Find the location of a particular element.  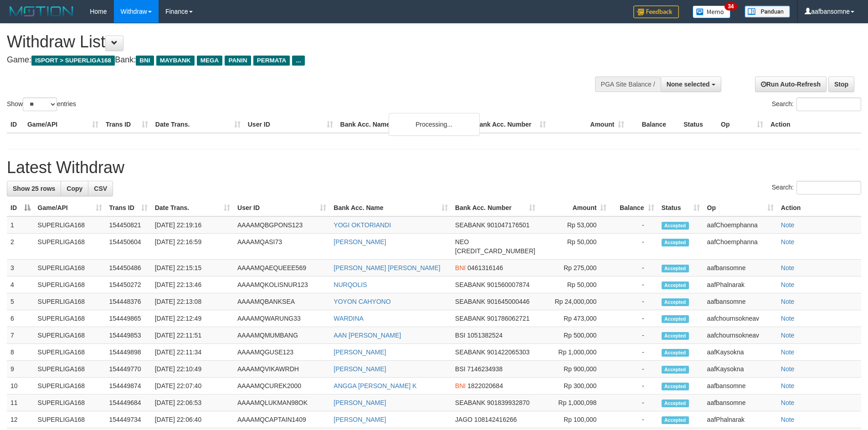

td: aafchournsokneav is located at coordinates (740, 335).